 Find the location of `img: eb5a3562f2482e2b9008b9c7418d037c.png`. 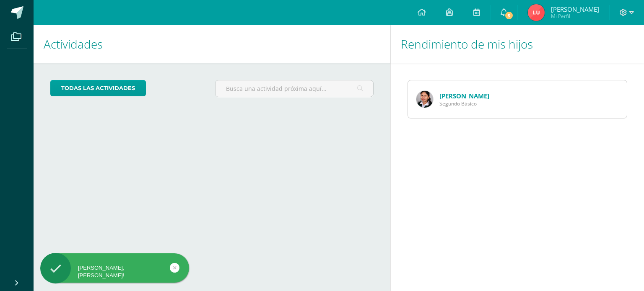

img: eb5a3562f2482e2b9008b9c7418d037c.png is located at coordinates (536, 12).